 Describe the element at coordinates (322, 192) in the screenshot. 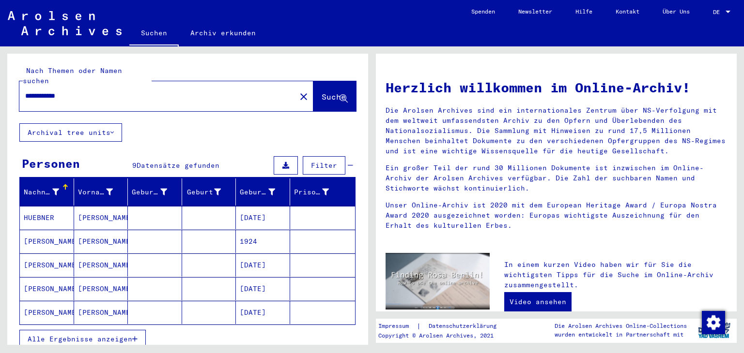

I see `mat-header-cell: Prisoner #` at that location.